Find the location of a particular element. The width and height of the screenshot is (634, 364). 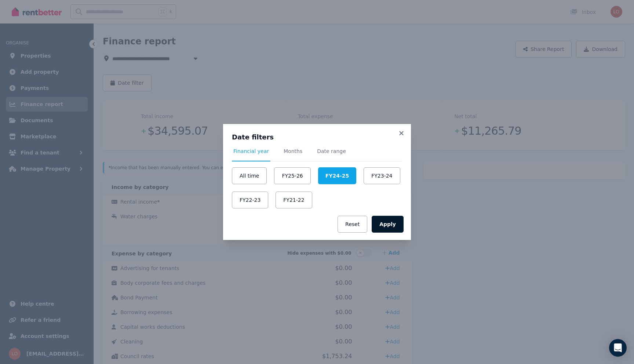

button: FY21-22 is located at coordinates (293, 200).